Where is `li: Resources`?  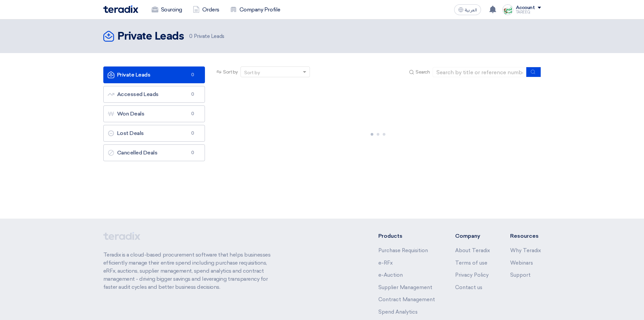 li: Resources is located at coordinates (526, 236).